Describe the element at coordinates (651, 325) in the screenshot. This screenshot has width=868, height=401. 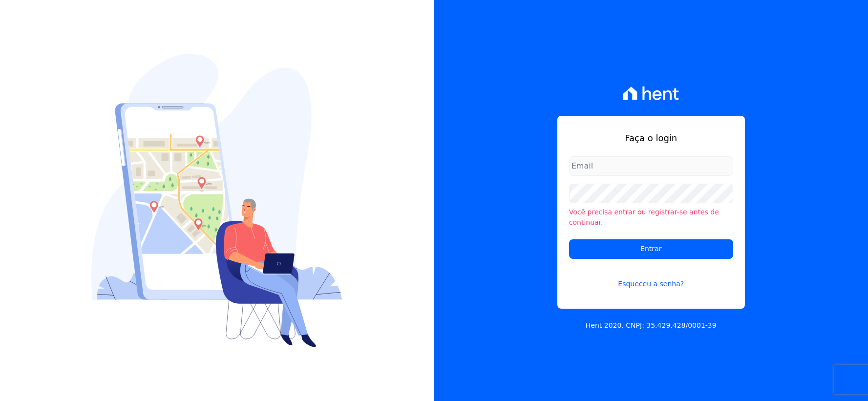
I see `p: Hent 2020. CNPJ: 35.429.428/0001-39` at that location.